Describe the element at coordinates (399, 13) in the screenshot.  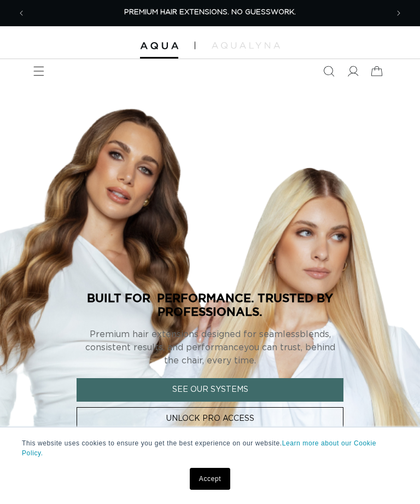
I see `button: Next announcement` at that location.